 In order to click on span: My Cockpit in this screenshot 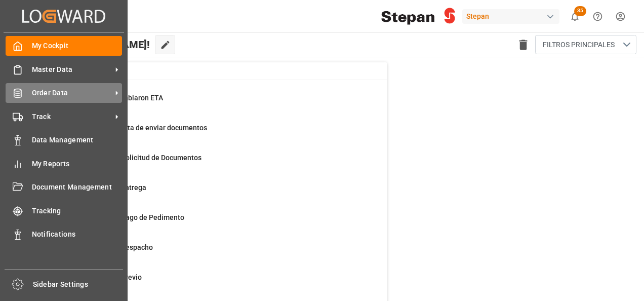, I will do `click(77, 46)`.